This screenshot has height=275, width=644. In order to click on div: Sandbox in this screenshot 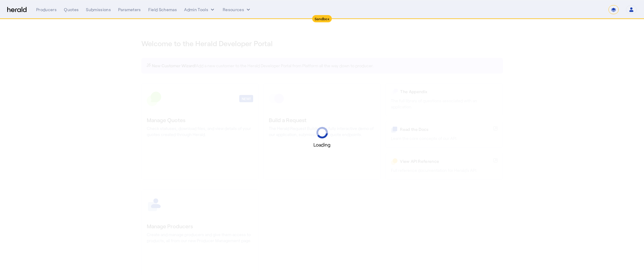, I will do `click(322, 19)`.